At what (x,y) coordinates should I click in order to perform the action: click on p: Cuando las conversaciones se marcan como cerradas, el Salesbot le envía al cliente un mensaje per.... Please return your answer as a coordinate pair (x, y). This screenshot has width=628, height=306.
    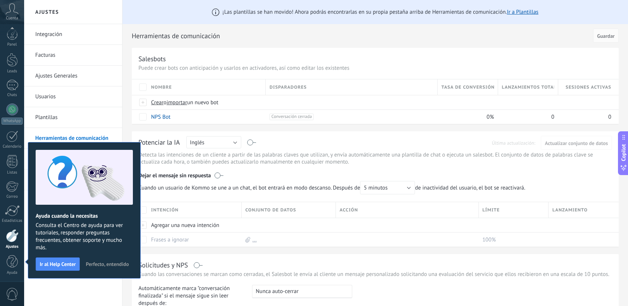
    Looking at the image, I should click on (375, 274).